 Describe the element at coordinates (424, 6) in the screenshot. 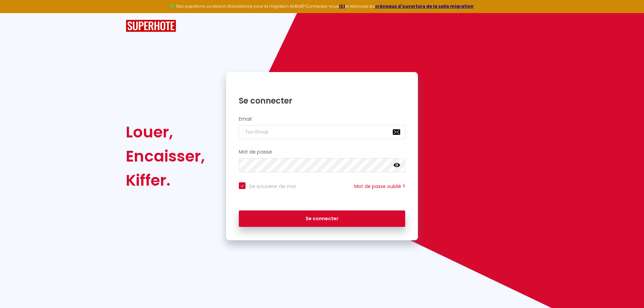

I see `a: créneaux d'ouverture de la salle migration` at that location.